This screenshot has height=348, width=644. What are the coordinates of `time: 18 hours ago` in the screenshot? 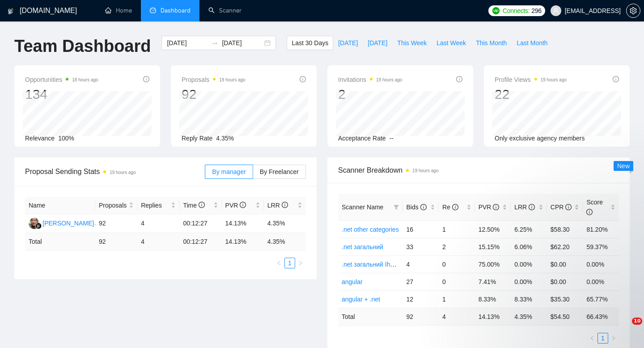 It's located at (85, 79).